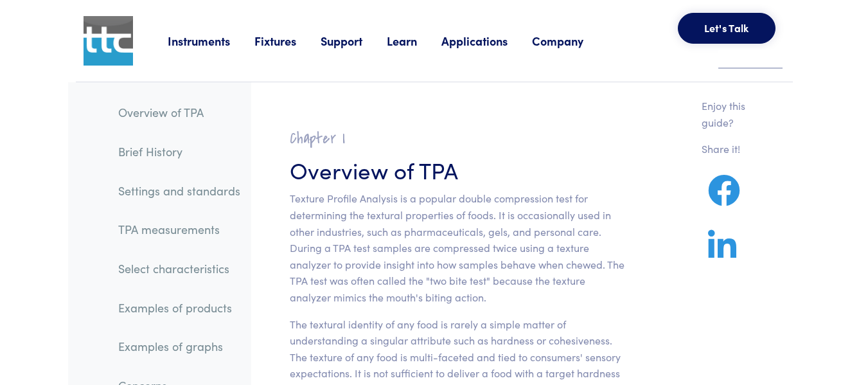 The image size is (868, 385). What do you see at coordinates (723, 252) in the screenshot?
I see `a: Share on LinkedIn` at bounding box center [723, 252].